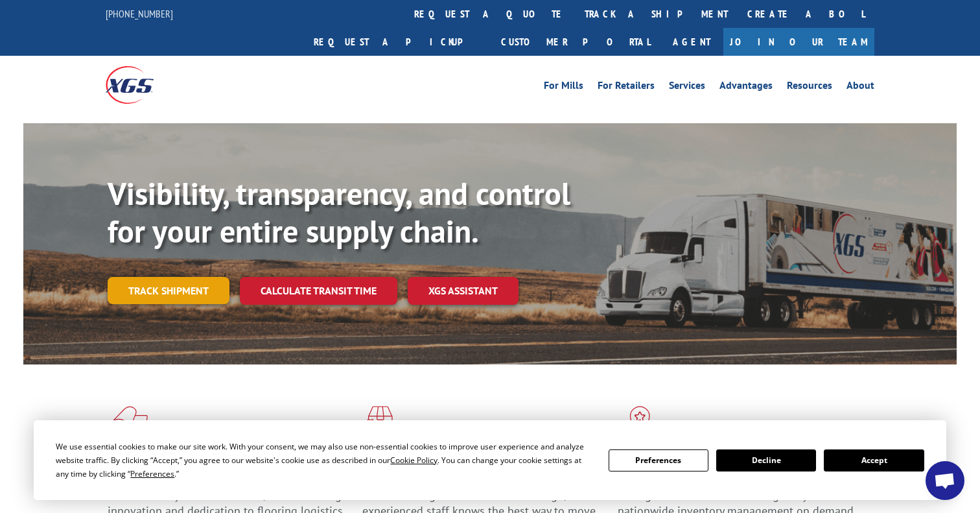 This screenshot has width=980, height=513. Describe the element at coordinates (377, 423) in the screenshot. I see `img: xgs-icon-focused-on-flooring-red` at that location.